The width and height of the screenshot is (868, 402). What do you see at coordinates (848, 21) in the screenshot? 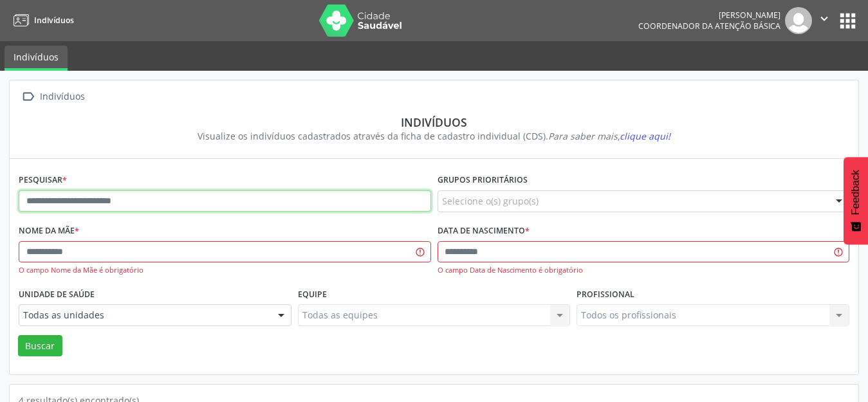
I see `button: apps` at bounding box center [848, 21].